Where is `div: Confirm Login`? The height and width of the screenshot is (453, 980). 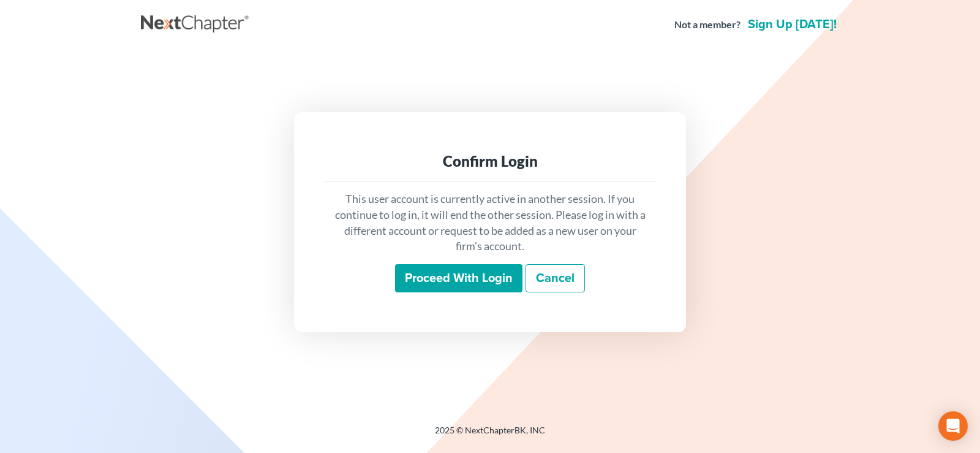
div: Confirm Login is located at coordinates (490, 161).